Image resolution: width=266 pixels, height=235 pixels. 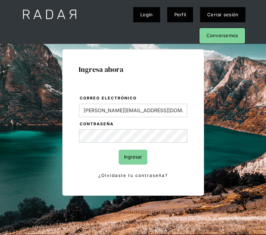 What do you see at coordinates (133, 157) in the screenshot?
I see `input: Ingresar` at bounding box center [133, 157].